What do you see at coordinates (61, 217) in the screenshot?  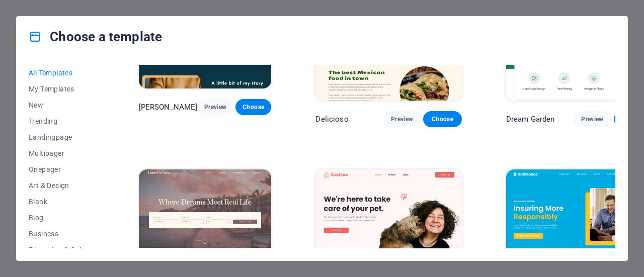 I see `span: Blog` at bounding box center [61, 217].